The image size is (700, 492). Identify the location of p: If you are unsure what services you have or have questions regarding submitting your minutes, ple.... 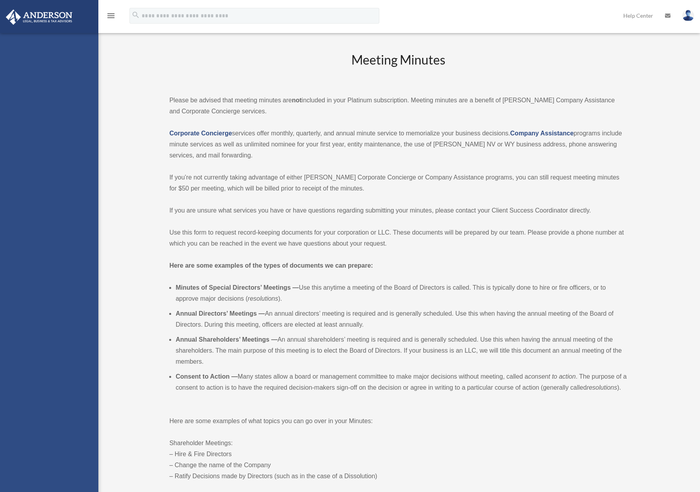
(398, 210).